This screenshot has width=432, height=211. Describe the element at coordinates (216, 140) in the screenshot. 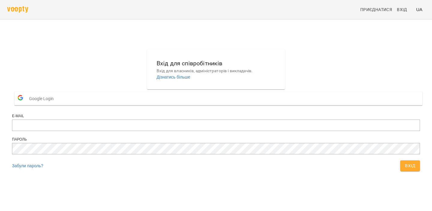

I see `div: Пароль` at that location.